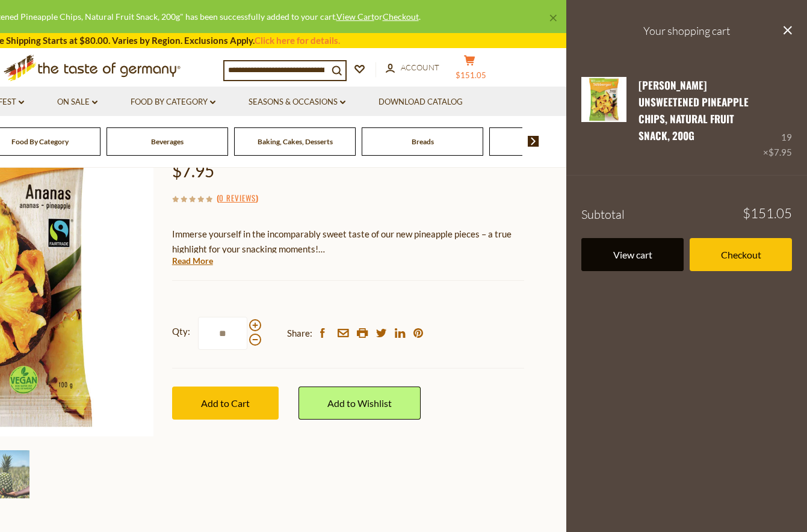  I want to click on a: Breads, so click(423, 142).